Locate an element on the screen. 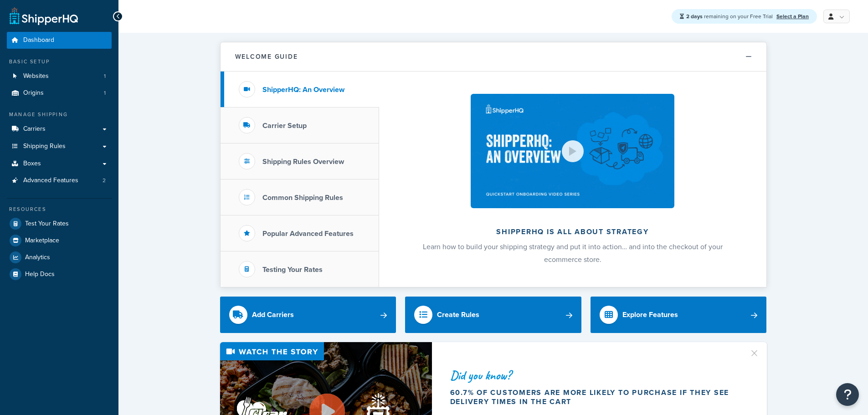 Image resolution: width=868 pixels, height=415 pixels. span: Dashboard is located at coordinates (39, 40).